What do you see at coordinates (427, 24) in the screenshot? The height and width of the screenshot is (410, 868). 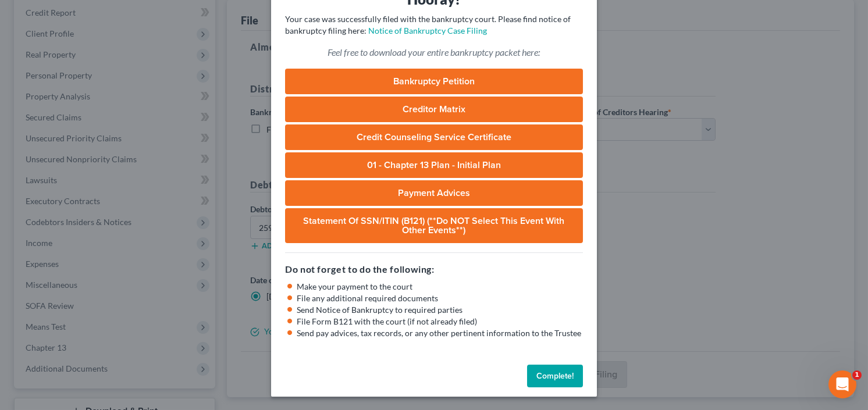 I see `span: Your case was successfully filed with the bankruptcy court. Please find notice of bankruptcy fili...` at bounding box center [427, 24].